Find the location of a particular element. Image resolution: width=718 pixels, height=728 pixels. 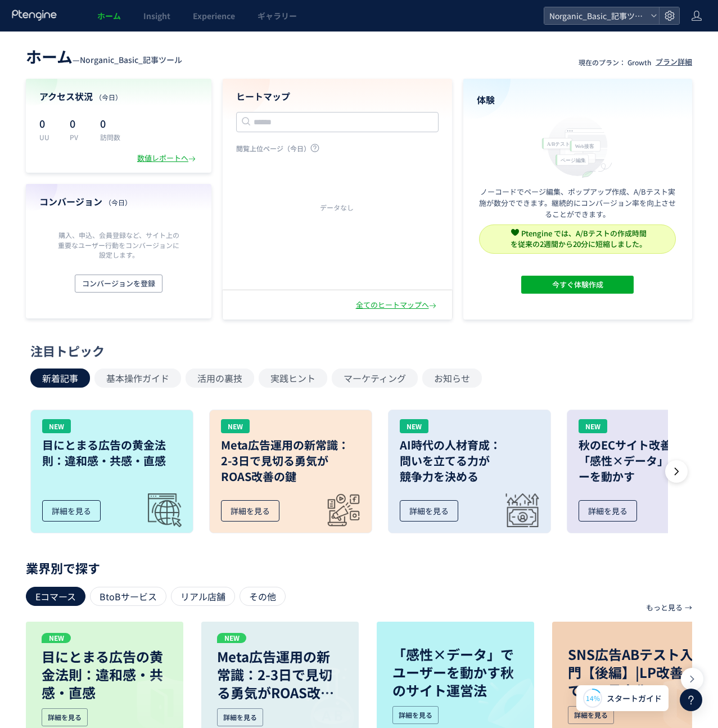

button: マーケティング is located at coordinates (374, 378).